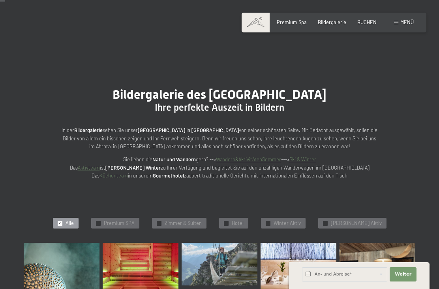 This screenshot has height=289, width=439. What do you see at coordinates (238, 223) in the screenshot?
I see `span: Hotel` at bounding box center [238, 223].